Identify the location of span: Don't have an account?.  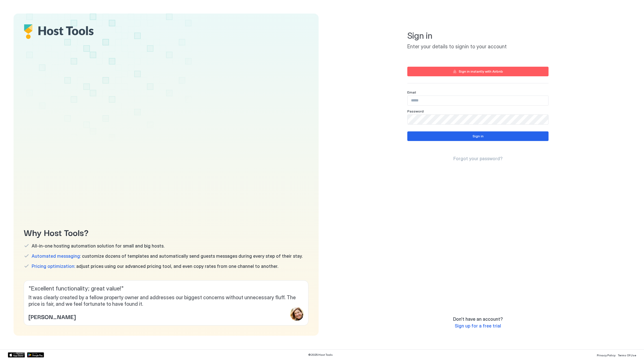
(478, 319).